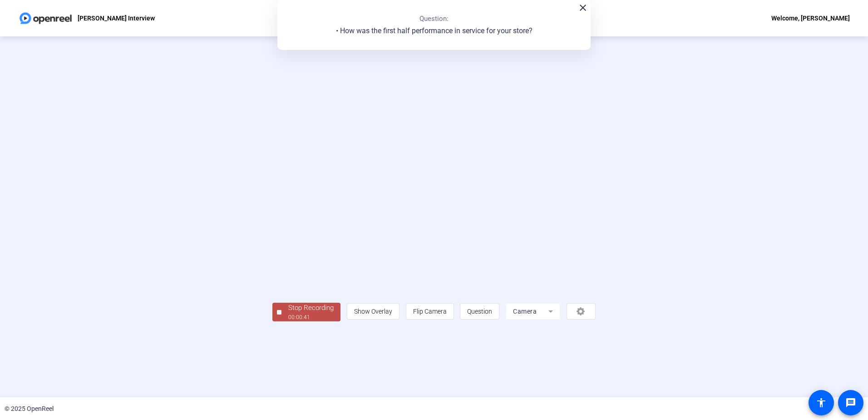 This screenshot has height=420, width=868. Describe the element at coordinates (583, 8) in the screenshot. I see `mat-icon: close` at that location.